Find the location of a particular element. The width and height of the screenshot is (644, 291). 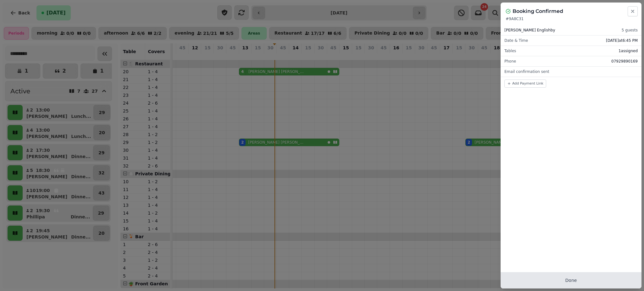

h2: Booking Confirmed is located at coordinates (538, 12).